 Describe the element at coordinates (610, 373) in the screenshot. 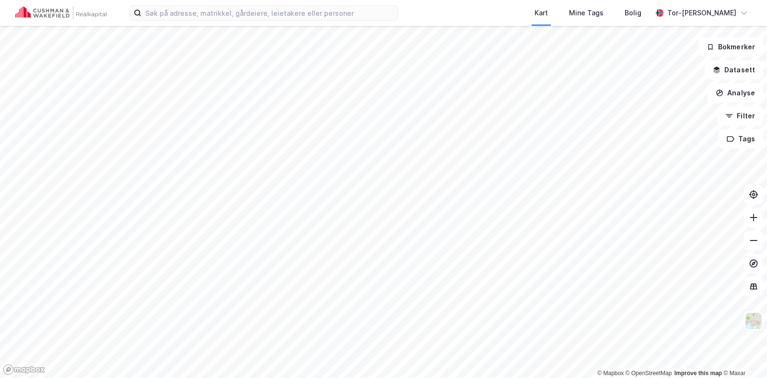

I see `a: Mapbox` at that location.